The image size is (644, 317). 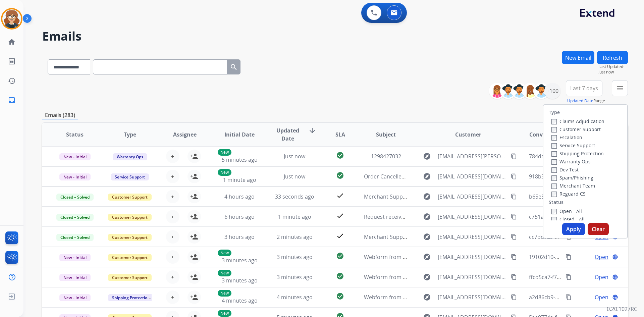 I want to click on mat-icon: inbox, so click(x=12, y=101).